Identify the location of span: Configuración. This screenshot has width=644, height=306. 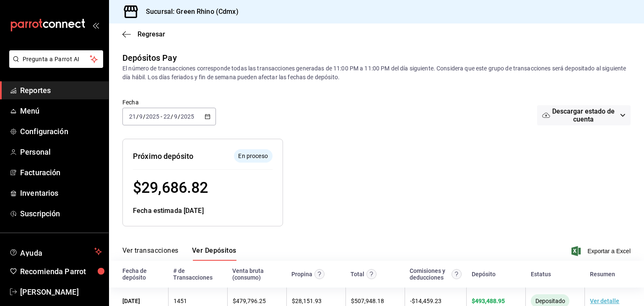
(61, 131).